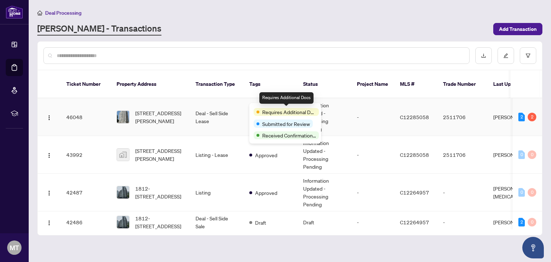 The height and width of the screenshot is (262, 551). Describe the element at coordinates (517, 29) in the screenshot. I see `button: Add Transaction` at that location.